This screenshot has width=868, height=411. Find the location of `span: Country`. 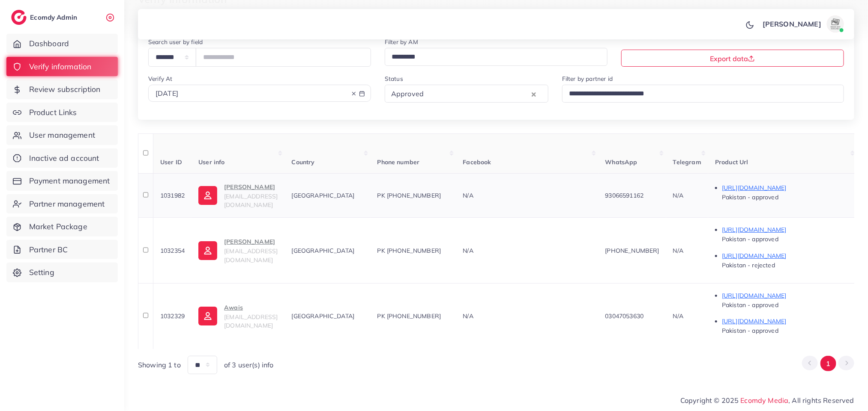

span: Country is located at coordinates (303, 162).